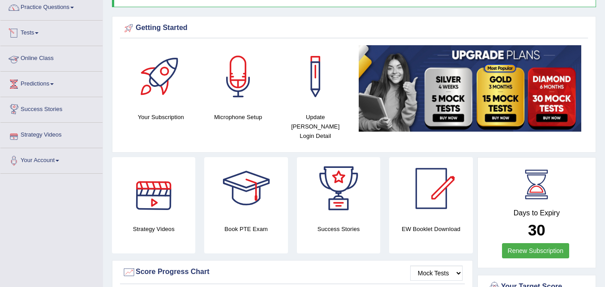 The height and width of the screenshot is (287, 605). Describe the element at coordinates (536, 213) in the screenshot. I see `h4: Days to Expiry` at that location.